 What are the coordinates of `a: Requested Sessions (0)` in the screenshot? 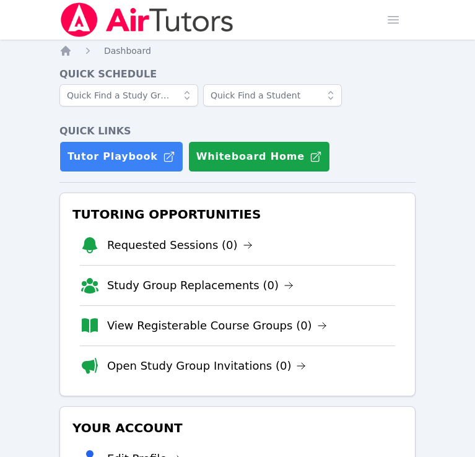 It's located at (180, 245).